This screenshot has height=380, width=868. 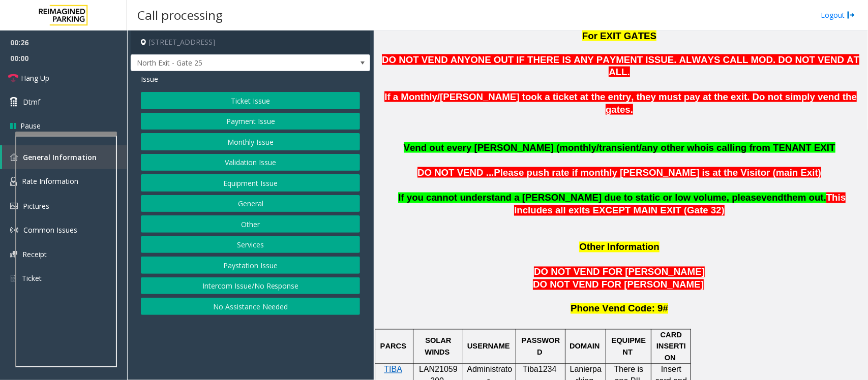 I want to click on button: Intercom Issue/No Response, so click(x=251, y=286).